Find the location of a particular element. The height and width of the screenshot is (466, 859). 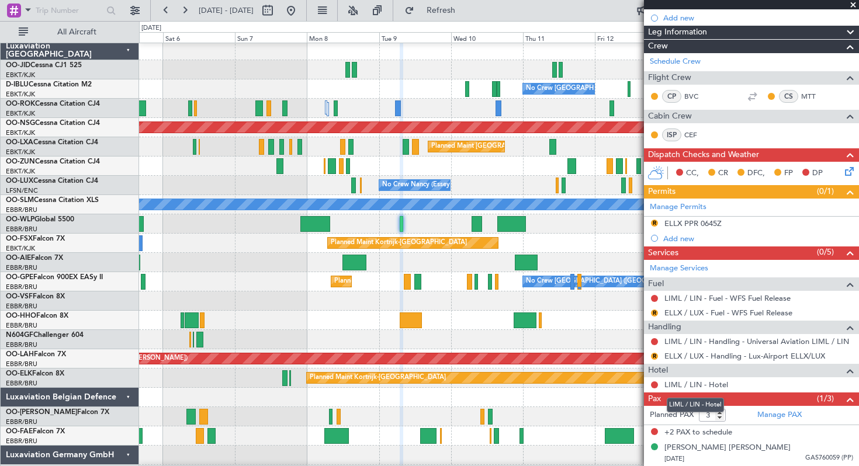

span: (1/3) is located at coordinates (825, 399).